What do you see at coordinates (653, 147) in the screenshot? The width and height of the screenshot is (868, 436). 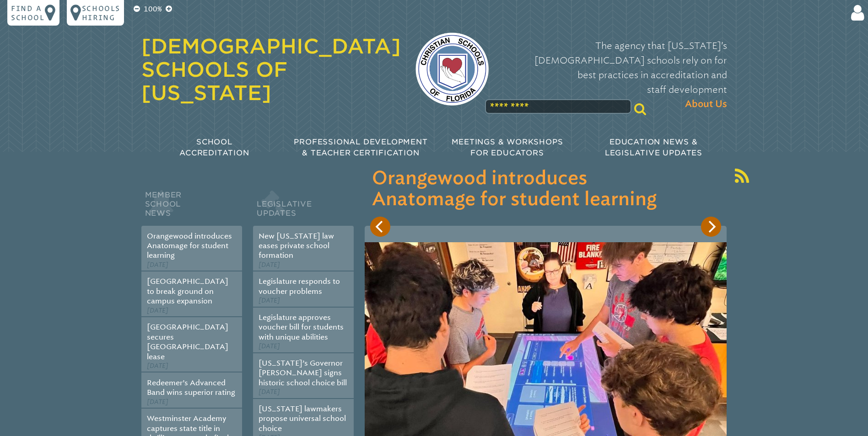 I see `span: Education News & Legislative Updates` at bounding box center [653, 147].